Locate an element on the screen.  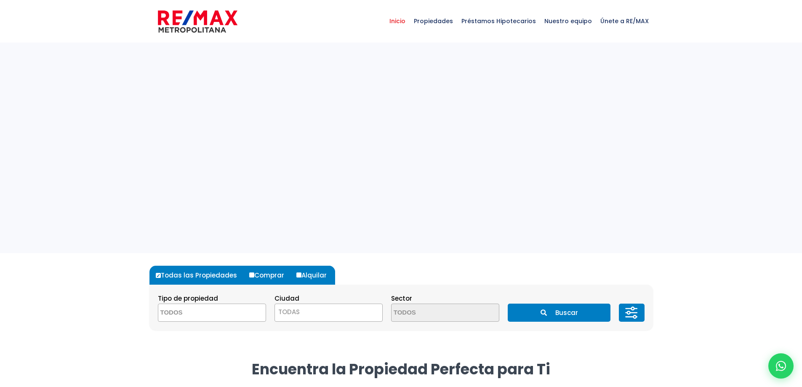
img: remax-metropolitana-logo is located at coordinates (197, 21).